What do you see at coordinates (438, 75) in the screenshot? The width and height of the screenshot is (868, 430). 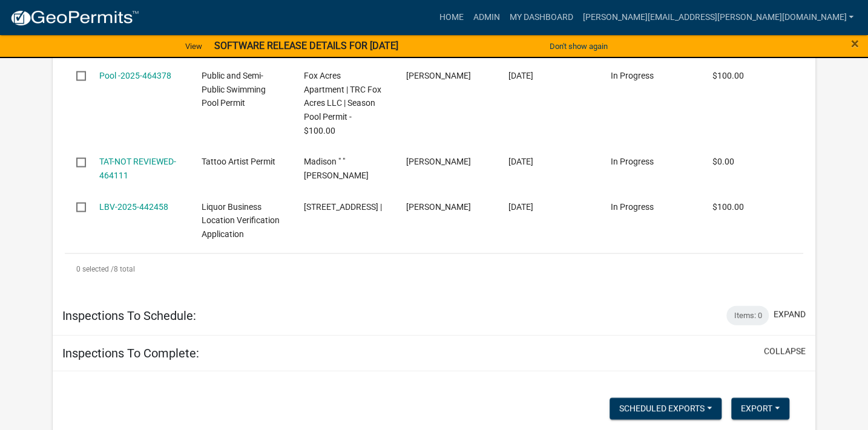 I see `span: Richard Vandall` at bounding box center [438, 75].